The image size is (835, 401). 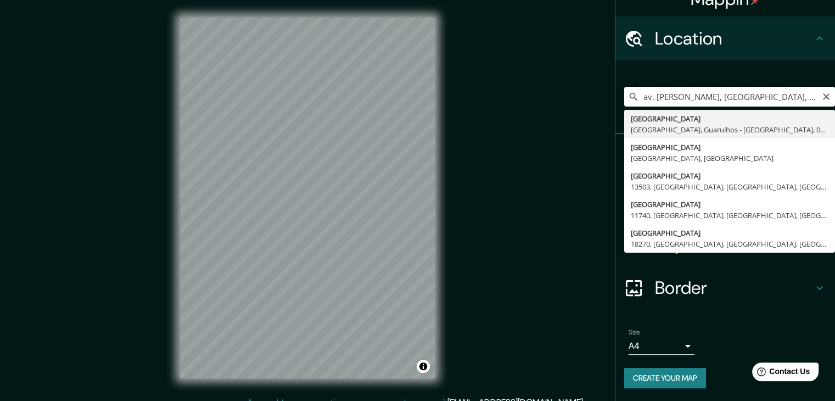 I want to click on canvas: Map, so click(x=307, y=198).